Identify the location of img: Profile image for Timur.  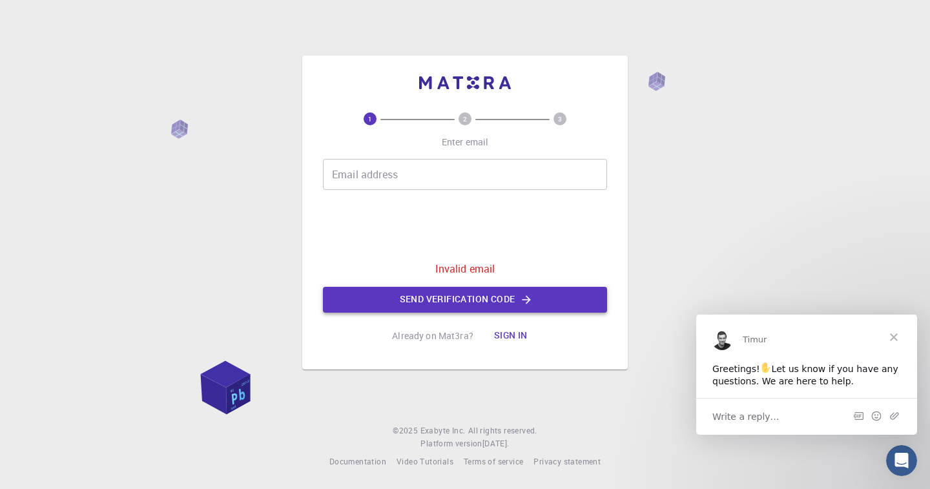
(26, 25).